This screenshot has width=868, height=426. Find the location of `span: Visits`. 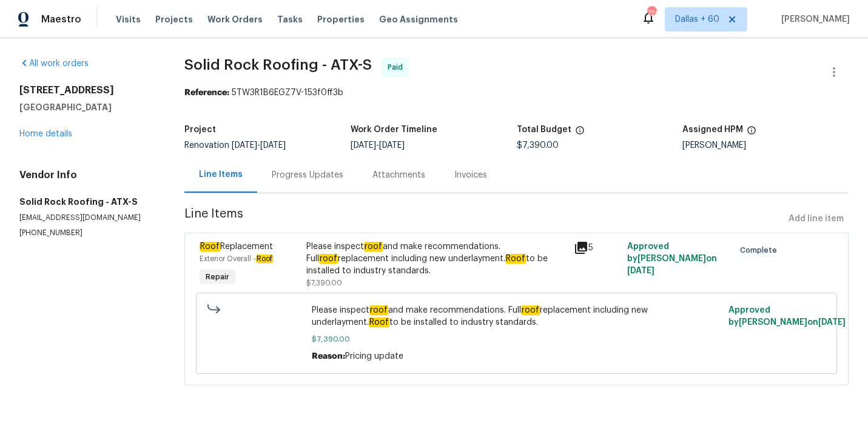

span: Visits is located at coordinates (128, 19).